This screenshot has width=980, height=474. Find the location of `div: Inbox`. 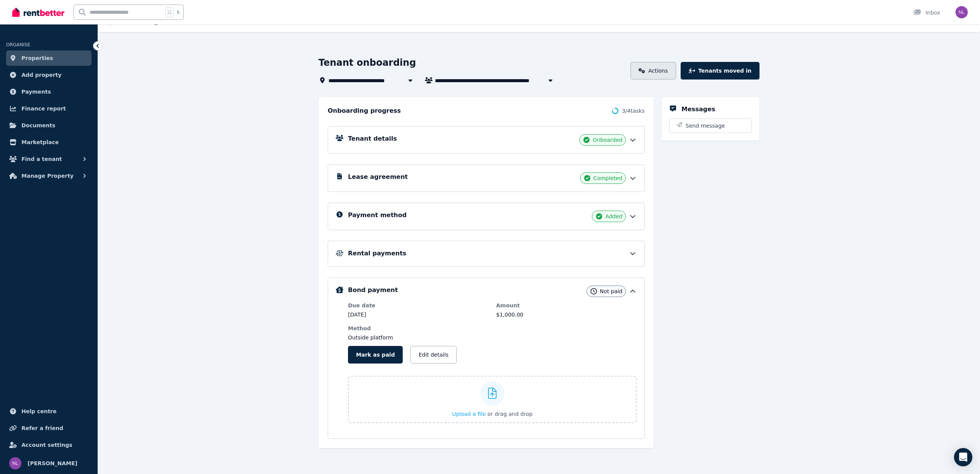

div: Inbox is located at coordinates (927, 13).